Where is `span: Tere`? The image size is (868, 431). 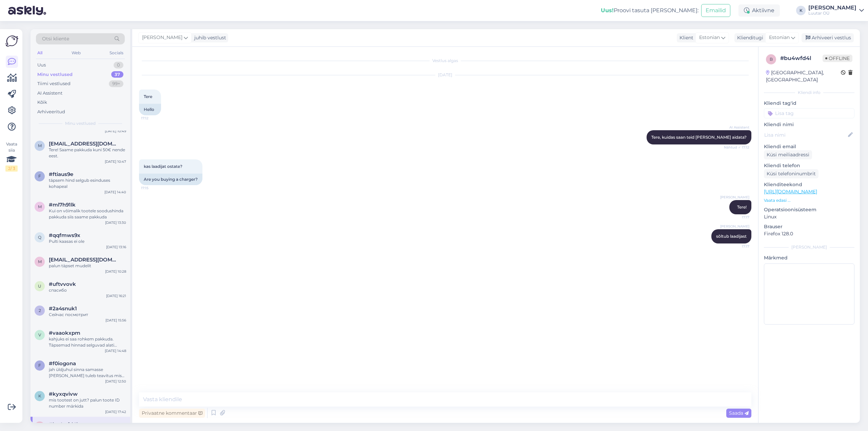 span: Tere is located at coordinates (148, 96).